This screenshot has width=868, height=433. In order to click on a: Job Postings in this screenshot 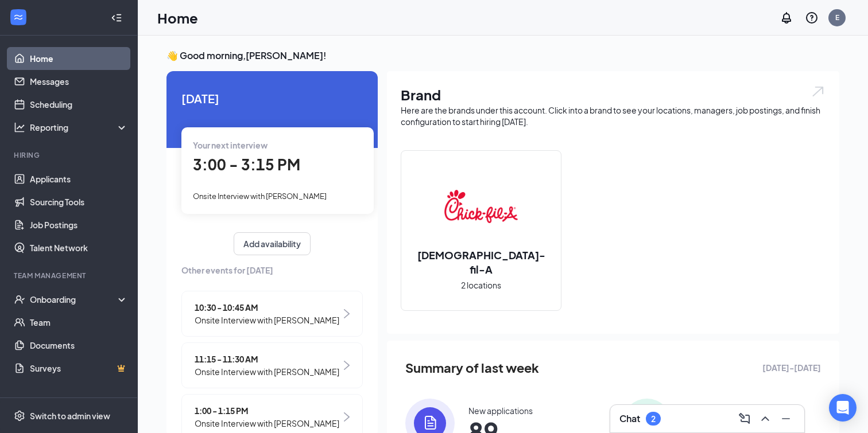, I will do `click(79, 225)`.